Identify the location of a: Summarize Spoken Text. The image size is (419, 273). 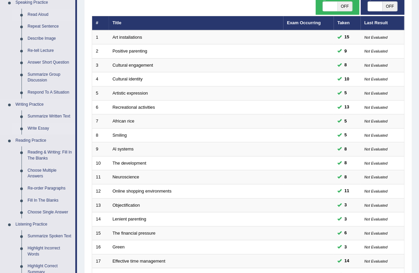
(50, 236).